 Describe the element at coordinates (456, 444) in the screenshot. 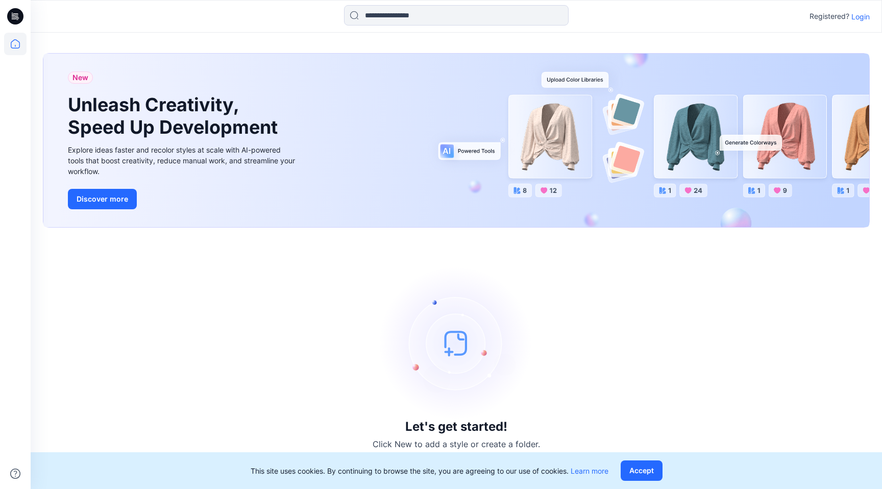

I see `p: Click New to add a style or create a folder.` at that location.